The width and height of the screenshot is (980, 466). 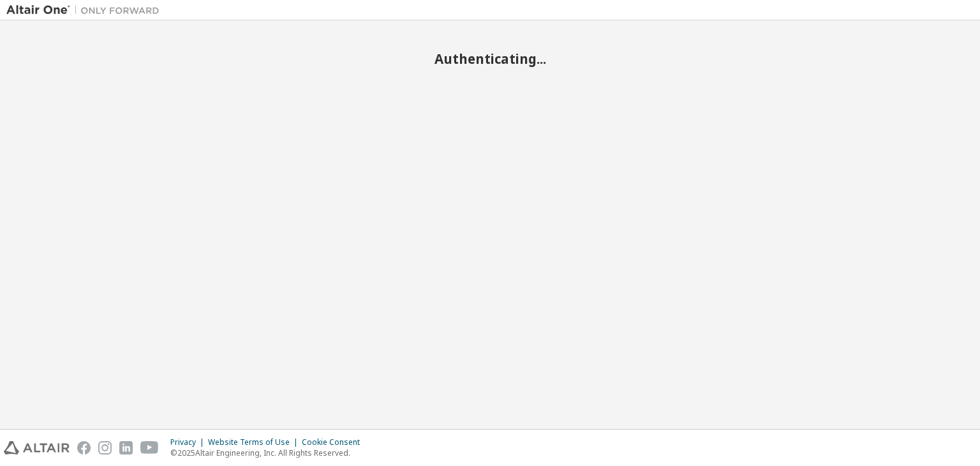 I want to click on div: Cookie Consent, so click(x=335, y=442).